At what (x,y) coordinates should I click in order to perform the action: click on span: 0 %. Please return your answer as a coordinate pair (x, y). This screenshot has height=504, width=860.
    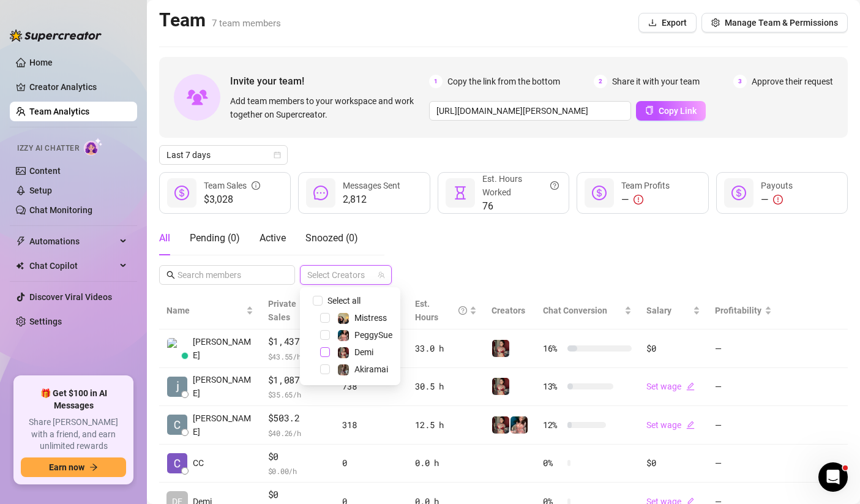
    Looking at the image, I should click on (553, 463).